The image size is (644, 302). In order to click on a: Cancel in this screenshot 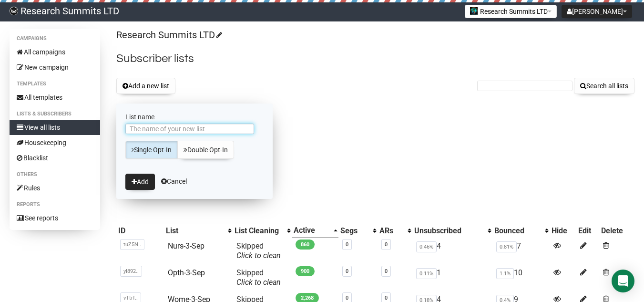, I will do `click(174, 181)`.